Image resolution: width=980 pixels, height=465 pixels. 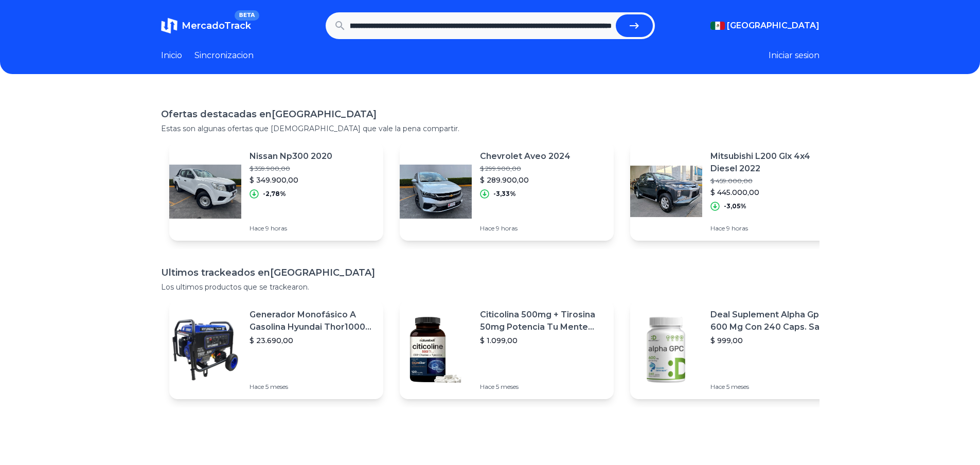 I want to click on a: Featured imageMitsubishi L200 Glx 4x4 Diesel 2022$ 459.000,00$ 445.000,00-3,05%Hace 9 horas, so click(x=737, y=191).